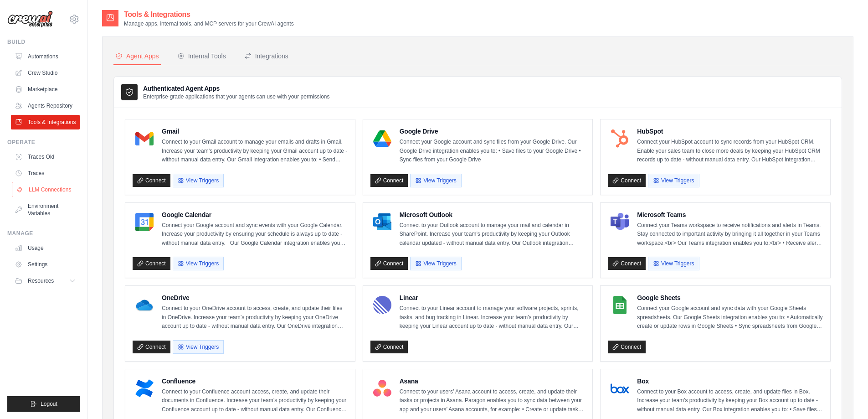  What do you see at coordinates (44, 142) in the screenshot?
I see `div: Operate` at bounding box center [44, 142].